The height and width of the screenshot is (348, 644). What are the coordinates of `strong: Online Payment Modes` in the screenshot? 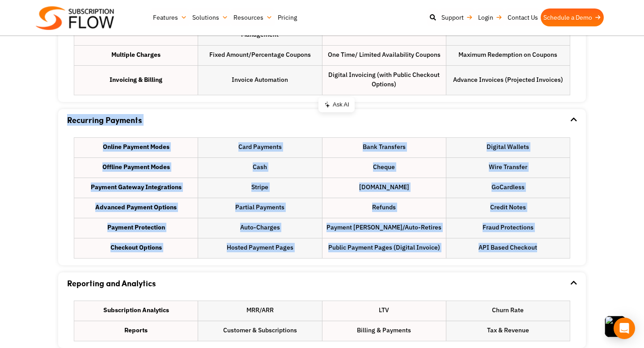 It's located at (136, 146).